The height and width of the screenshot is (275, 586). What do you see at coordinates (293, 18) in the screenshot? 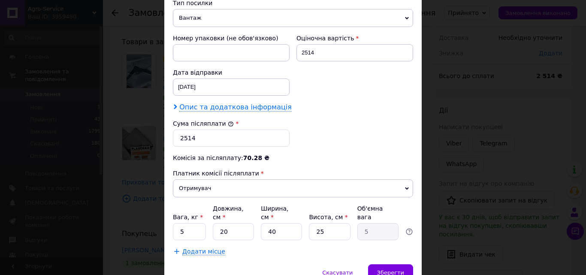
I see `span: Вантаж` at bounding box center [293, 18].